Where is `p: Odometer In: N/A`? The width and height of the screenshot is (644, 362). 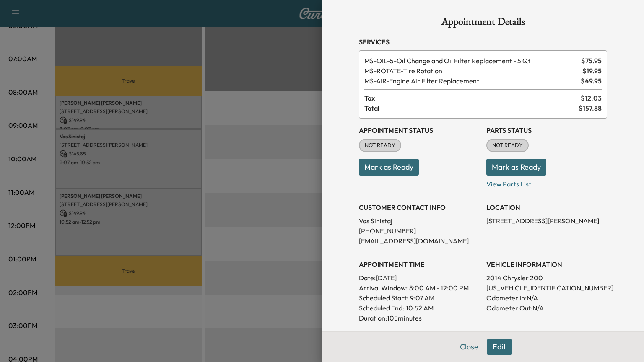 p: Odometer In: N/A is located at coordinates (547, 298).